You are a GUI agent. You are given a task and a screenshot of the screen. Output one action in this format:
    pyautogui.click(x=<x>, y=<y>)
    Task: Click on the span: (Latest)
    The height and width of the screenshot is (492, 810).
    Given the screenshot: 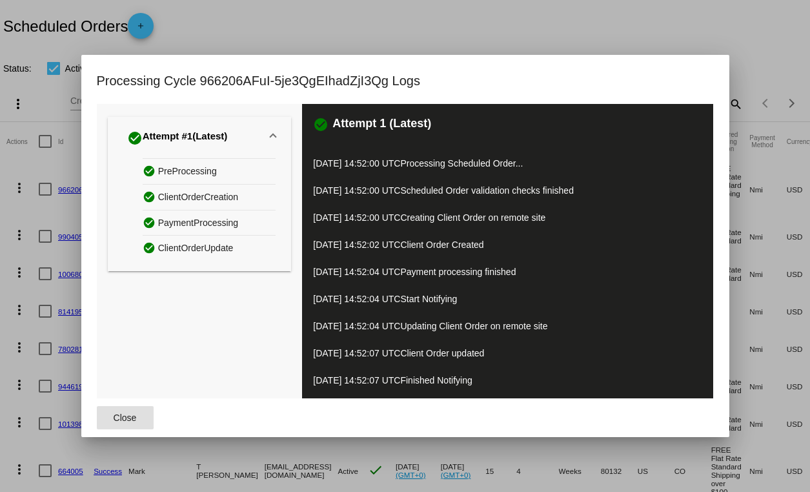 What is the action you would take?
    pyautogui.click(x=210, y=138)
    